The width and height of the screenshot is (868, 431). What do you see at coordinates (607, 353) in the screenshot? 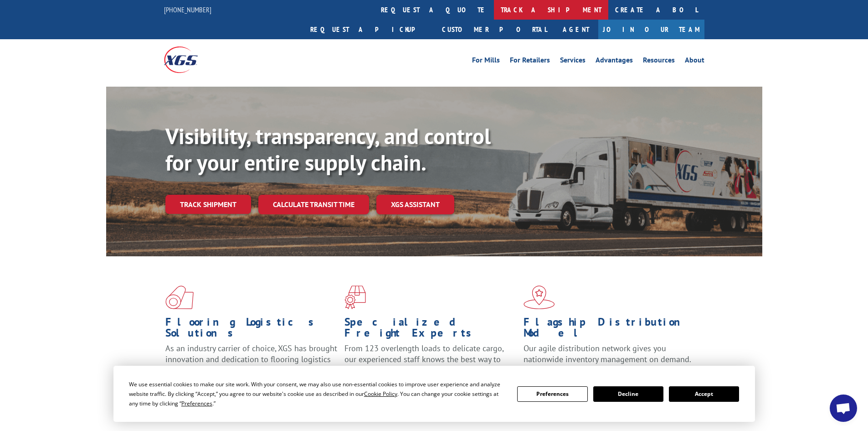
I see `span: Our agile distribution network gives you nationwide inventory management on demand.` at bounding box center [607, 353].